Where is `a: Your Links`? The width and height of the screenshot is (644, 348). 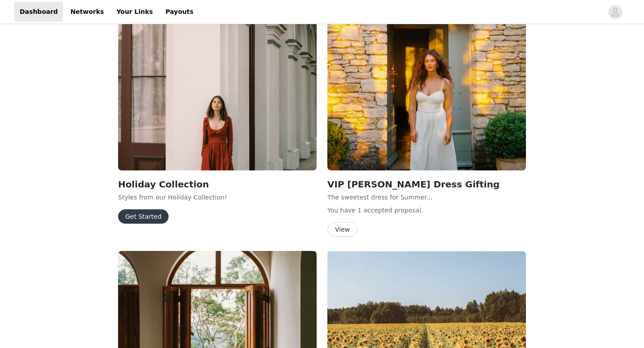
a: Your Links is located at coordinates (135, 12).